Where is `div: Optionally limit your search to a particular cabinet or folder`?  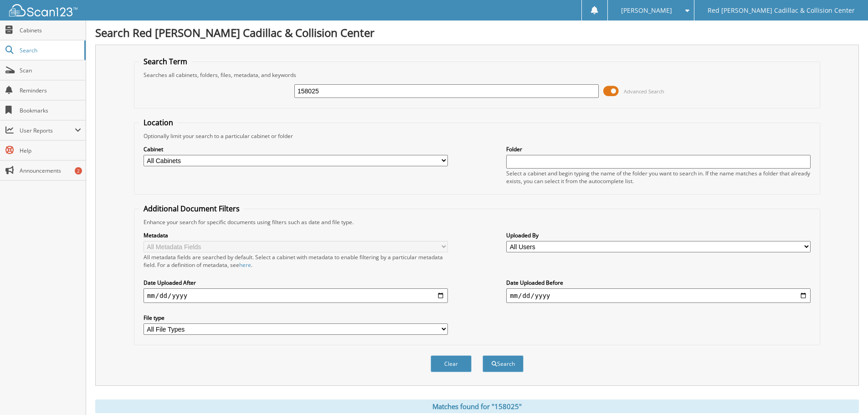 div: Optionally limit your search to a particular cabinet or folder is located at coordinates (477, 136).